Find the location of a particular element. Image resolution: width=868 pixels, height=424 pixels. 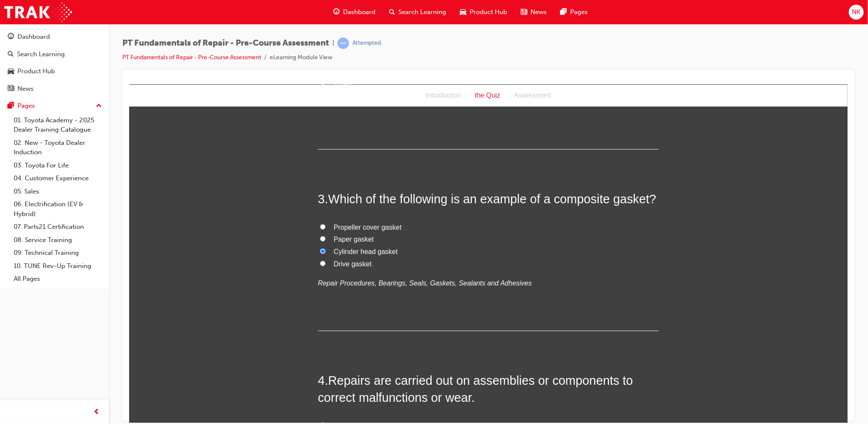

a: pages-iconPages is located at coordinates (574, 12).